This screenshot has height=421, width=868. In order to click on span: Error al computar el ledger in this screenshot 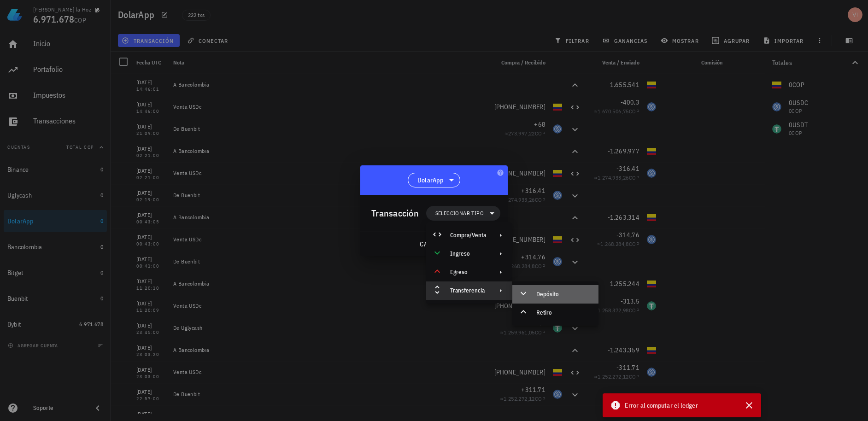, I will do `click(661, 405)`.